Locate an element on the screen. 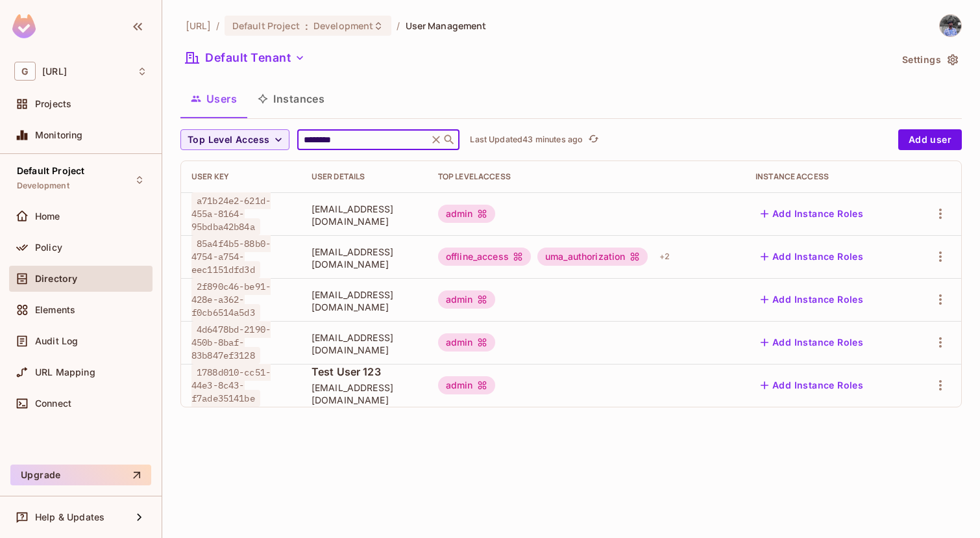  span: Workspace: genworx.ai is located at coordinates (55, 71).